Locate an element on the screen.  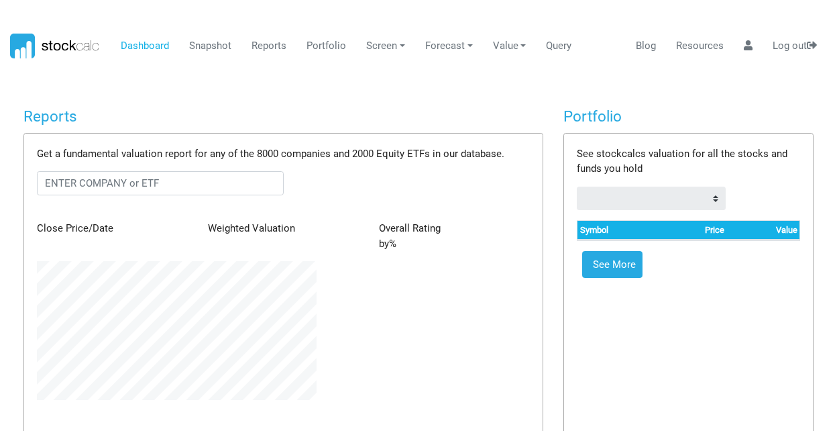
a: Dashboard is located at coordinates (145, 46).